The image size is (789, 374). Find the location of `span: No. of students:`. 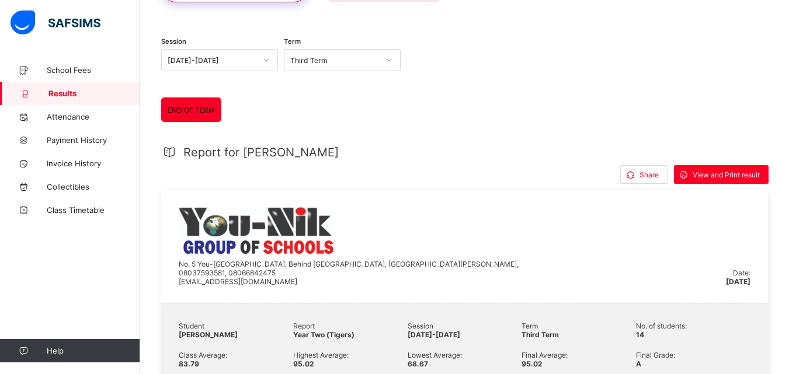

span: No. of students: is located at coordinates (693, 326).